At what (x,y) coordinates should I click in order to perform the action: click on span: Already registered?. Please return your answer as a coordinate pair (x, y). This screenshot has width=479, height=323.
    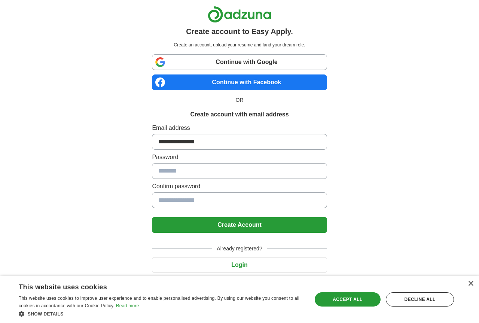
    Looking at the image, I should click on (239, 249).